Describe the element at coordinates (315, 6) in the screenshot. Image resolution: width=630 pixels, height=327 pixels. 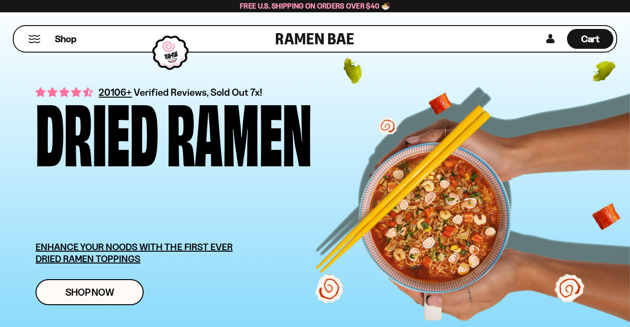
I see `span: Free U.S. Shipping on Orders over $40 🍜` at that location.